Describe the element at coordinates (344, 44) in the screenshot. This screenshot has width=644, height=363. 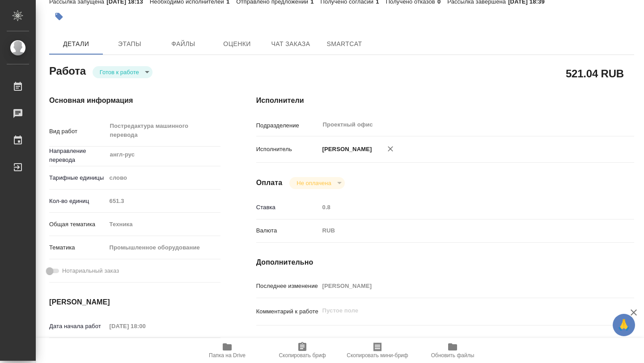
I see `span: SmartCat` at that location.